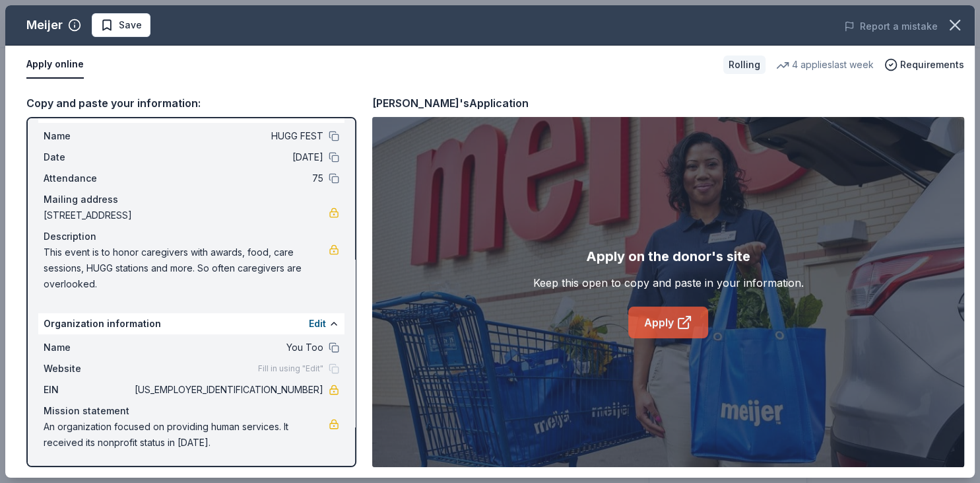  I want to click on span: Save, so click(130, 25).